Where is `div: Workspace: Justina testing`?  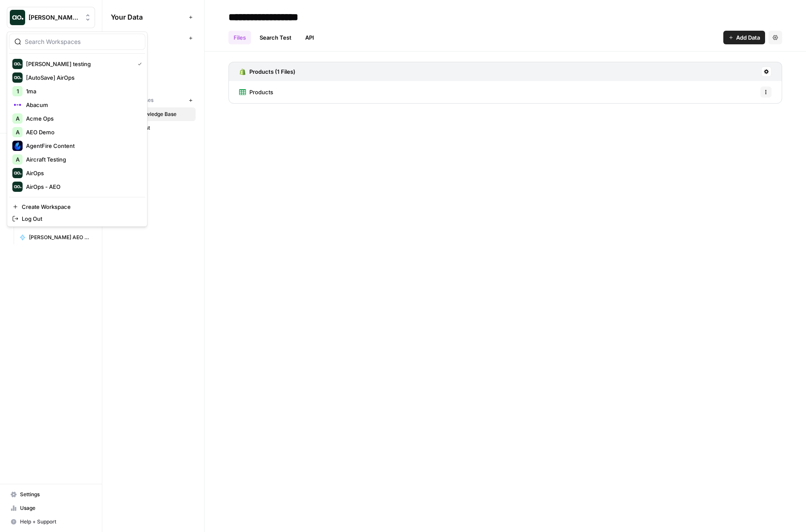
div: Workspace: Justina testing is located at coordinates (77, 129).